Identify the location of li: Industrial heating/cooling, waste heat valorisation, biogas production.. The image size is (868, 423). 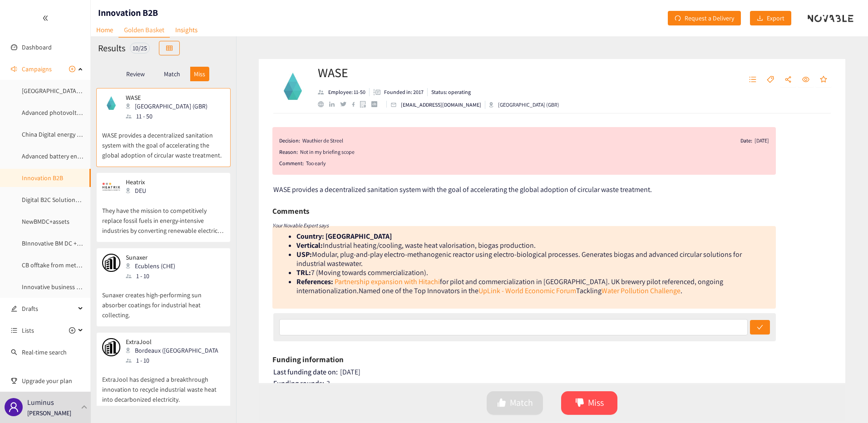
(533, 246).